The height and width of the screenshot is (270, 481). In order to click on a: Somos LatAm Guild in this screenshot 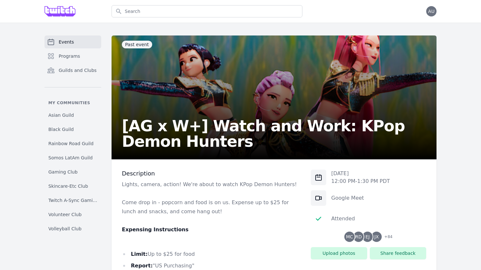, I will do `click(73, 158)`.